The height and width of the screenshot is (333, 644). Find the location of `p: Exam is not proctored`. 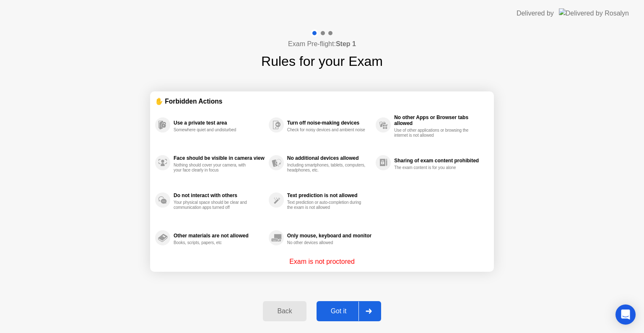

p: Exam is not proctored is located at coordinates (322, 262).